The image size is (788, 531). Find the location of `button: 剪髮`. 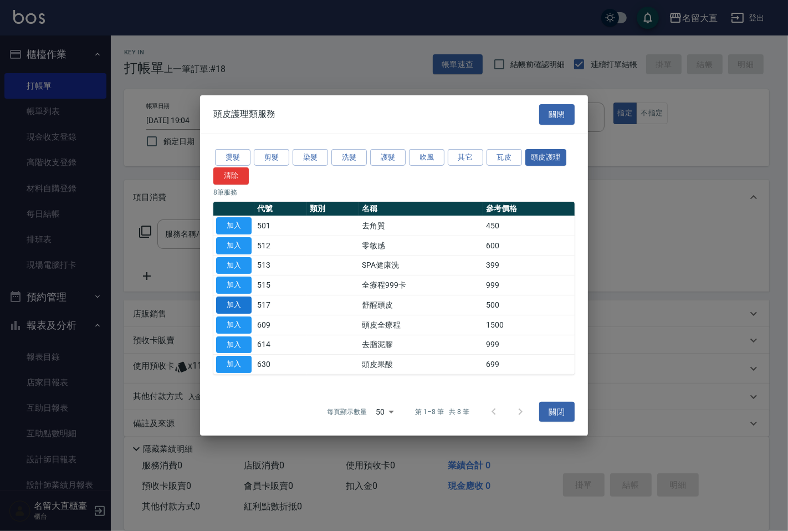

button: 剪髮 is located at coordinates (272, 157).